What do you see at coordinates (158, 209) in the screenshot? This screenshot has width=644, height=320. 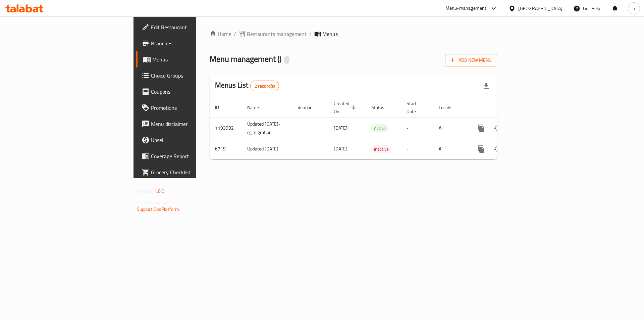 I see `a: Support.OpsPlatform` at bounding box center [158, 209].